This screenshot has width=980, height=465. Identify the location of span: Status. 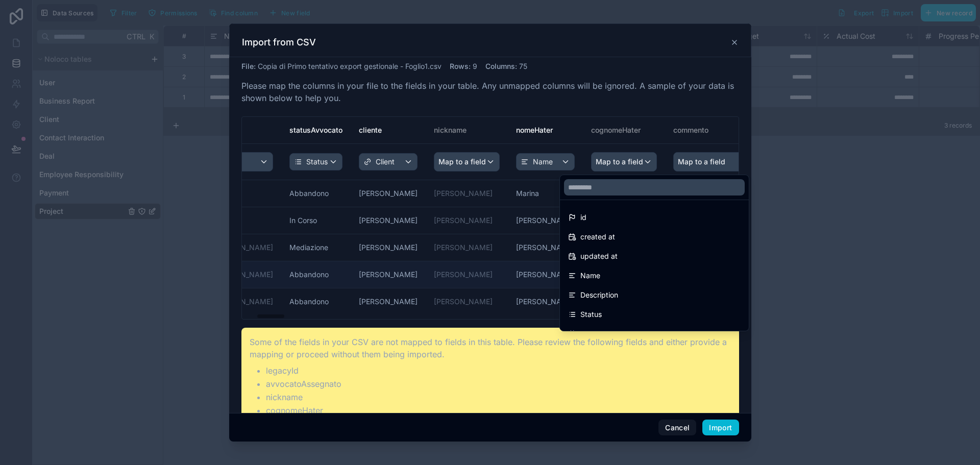
(591, 314).